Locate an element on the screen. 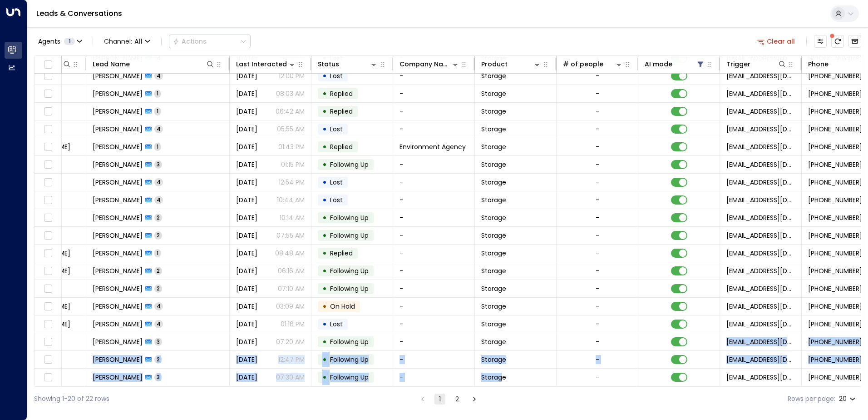 The image size is (868, 420). label: Rows per page: is located at coordinates (811, 398).